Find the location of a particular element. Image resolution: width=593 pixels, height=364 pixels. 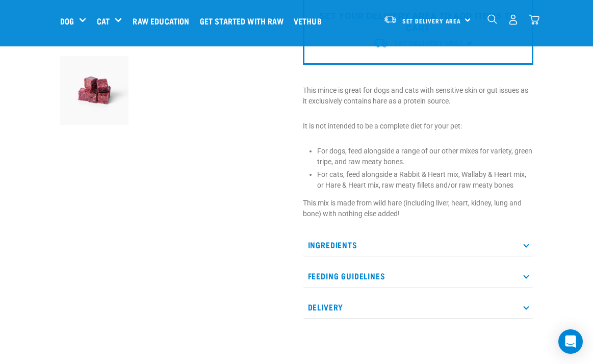

img: home-icon@2x.png is located at coordinates (534, 19).